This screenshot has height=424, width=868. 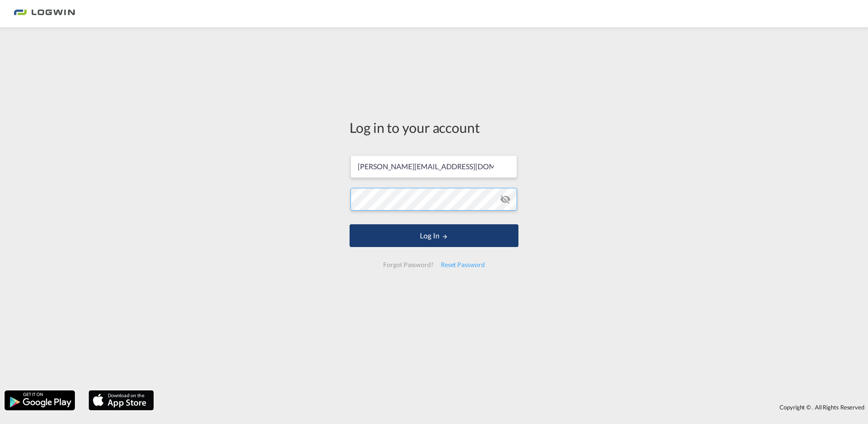 I want to click on div: Forgot Password?, so click(x=408, y=264).